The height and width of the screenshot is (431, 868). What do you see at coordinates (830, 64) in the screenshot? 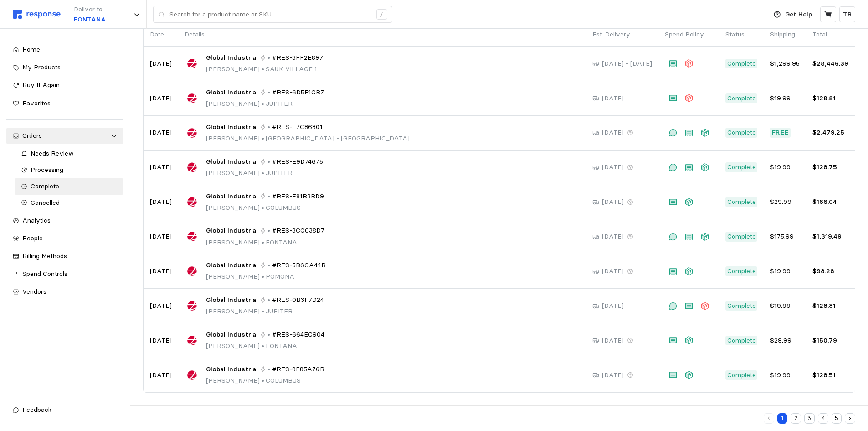
I see `p: $28,446.39` at bounding box center [830, 64].